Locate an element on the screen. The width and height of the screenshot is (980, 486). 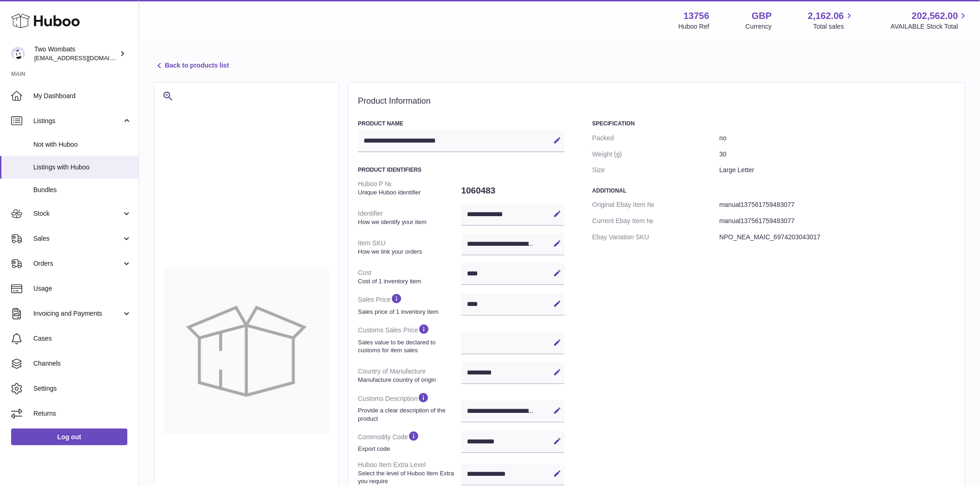
strong: How we identify your item is located at coordinates (409, 222).